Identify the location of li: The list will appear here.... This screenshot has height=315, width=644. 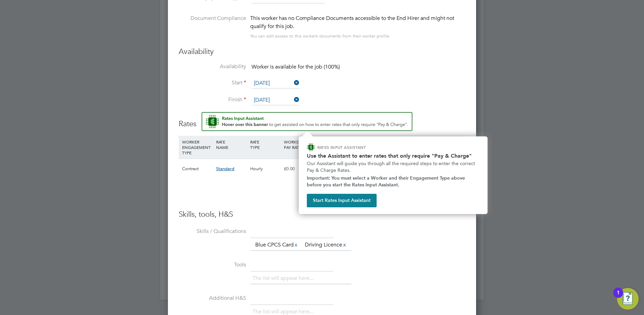
(284, 278).